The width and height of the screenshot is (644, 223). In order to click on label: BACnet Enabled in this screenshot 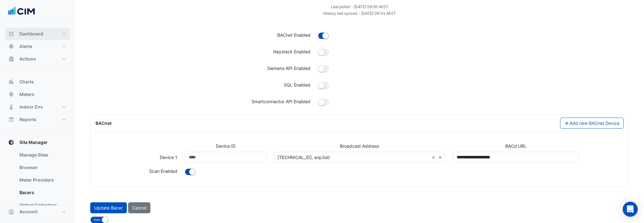, I will do `click(293, 35)`.